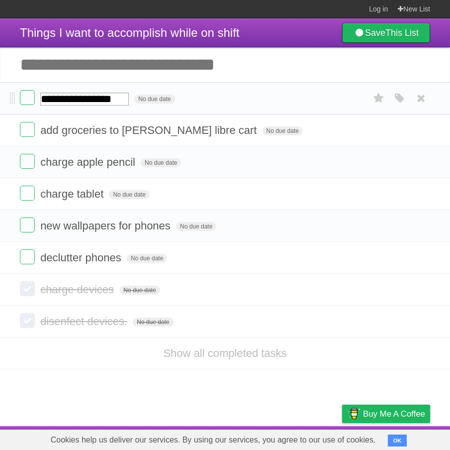 The width and height of the screenshot is (450, 450). I want to click on button: OK, so click(397, 440).